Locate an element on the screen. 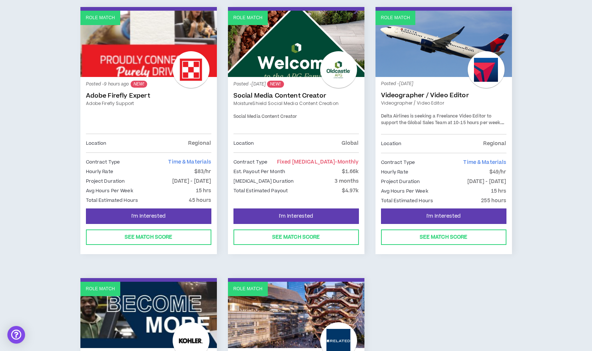  div: Open Intercom Messenger is located at coordinates (16, 335).